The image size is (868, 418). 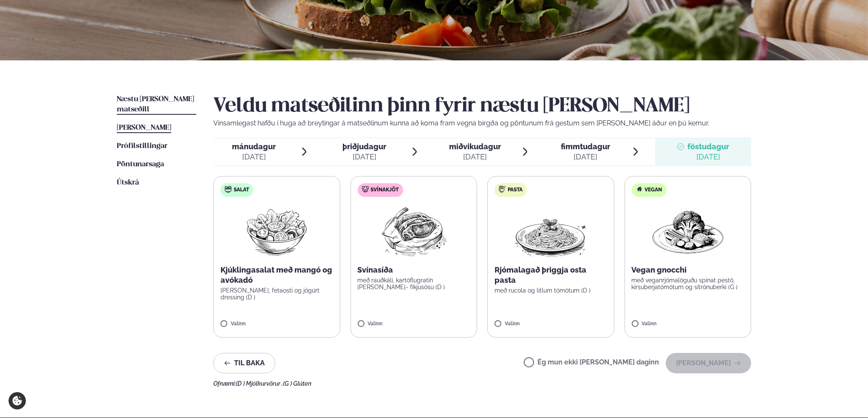 I want to click on span: Útskrá, so click(x=128, y=182).